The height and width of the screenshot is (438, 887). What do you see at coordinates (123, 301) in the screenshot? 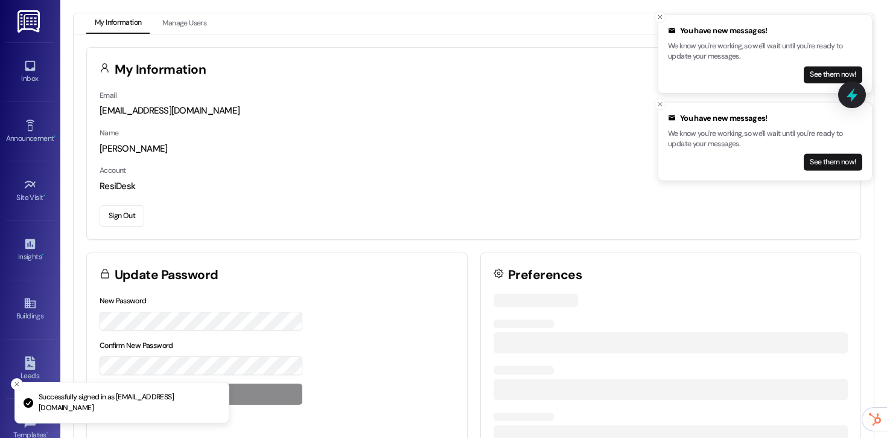
I see `label: New Password` at bounding box center [123, 301].